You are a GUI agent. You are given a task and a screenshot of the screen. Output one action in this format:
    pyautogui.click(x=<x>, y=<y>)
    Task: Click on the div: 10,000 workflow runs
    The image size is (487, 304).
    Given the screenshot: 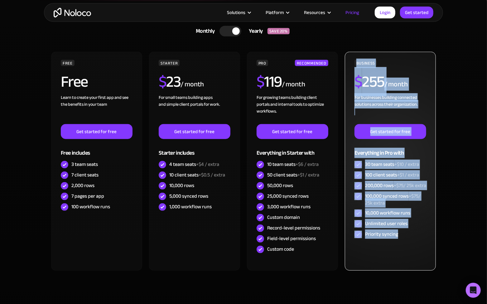 What is the action you would take?
    pyautogui.click(x=388, y=213)
    